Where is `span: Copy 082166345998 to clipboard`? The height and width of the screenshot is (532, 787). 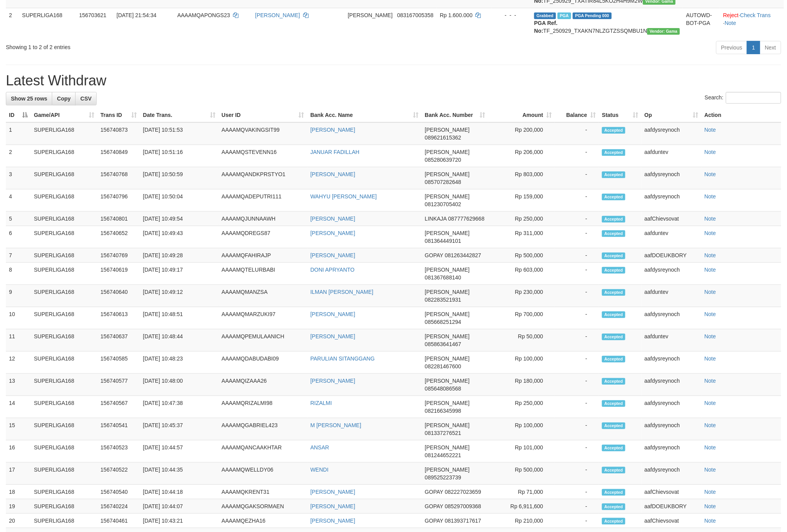 span: Copy 082166345998 to clipboard is located at coordinates (443, 410).